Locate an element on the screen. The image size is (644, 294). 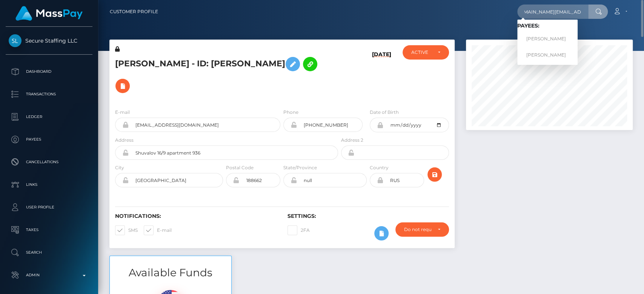
a: Admin is located at coordinates (49, 276).